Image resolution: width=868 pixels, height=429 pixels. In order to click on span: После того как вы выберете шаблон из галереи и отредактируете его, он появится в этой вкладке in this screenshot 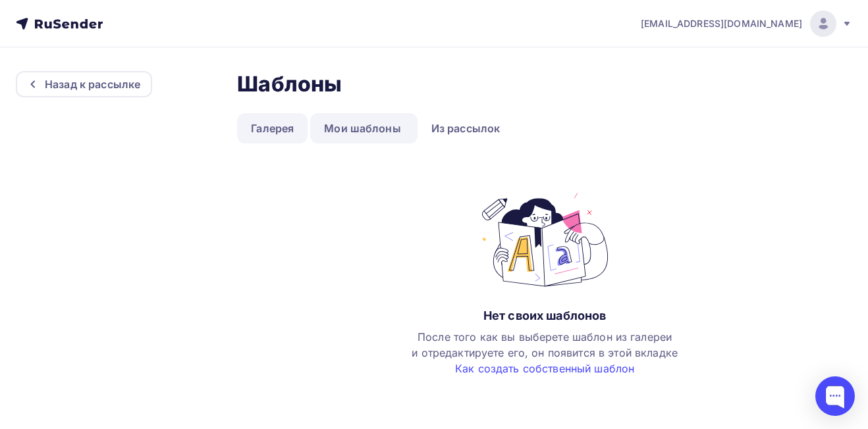, I will do `click(545, 353)`.